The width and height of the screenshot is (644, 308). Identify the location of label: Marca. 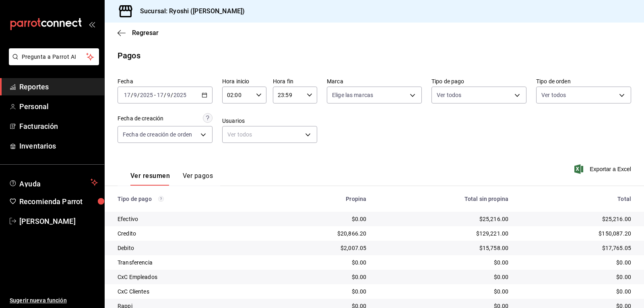
(374, 81).